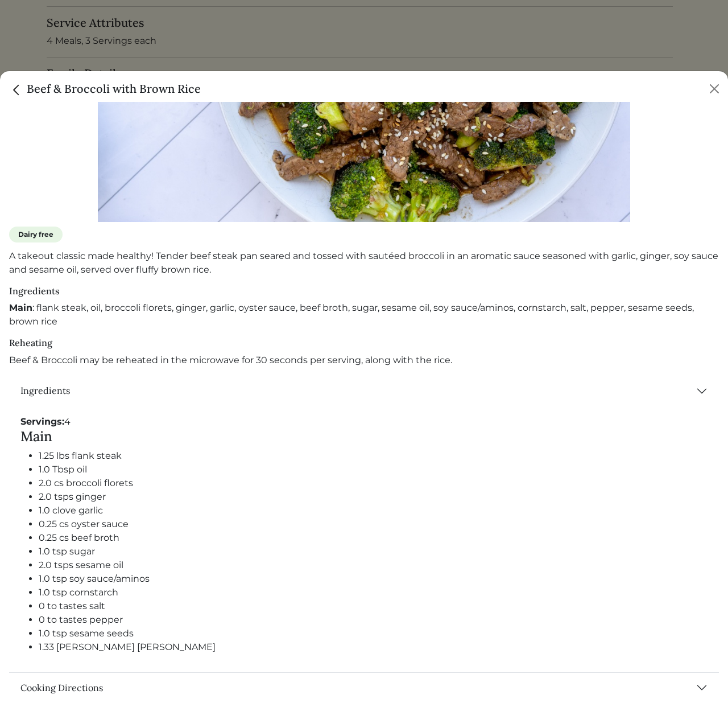  Describe the element at coordinates (16, 90) in the screenshot. I see `img: back_caret-0738dc900bf9763b5e5a40894073b948e17d9601fd527fca9689b06ce300169f.svg` at that location.